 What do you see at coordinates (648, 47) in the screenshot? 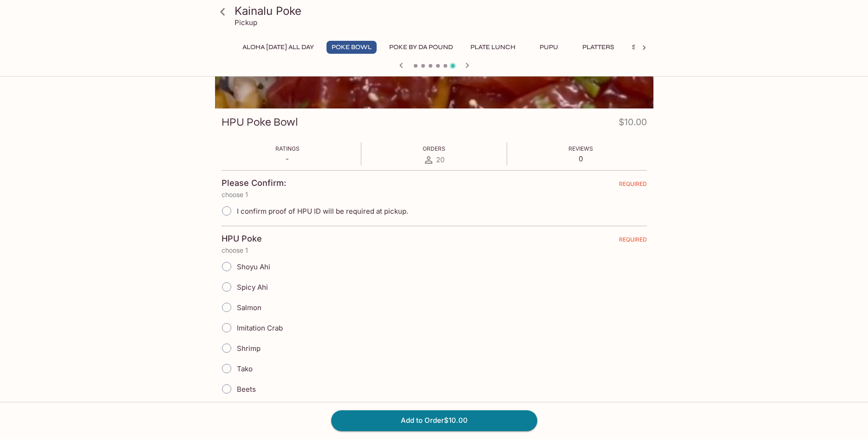
I see `button: Specials` at bounding box center [648, 47].